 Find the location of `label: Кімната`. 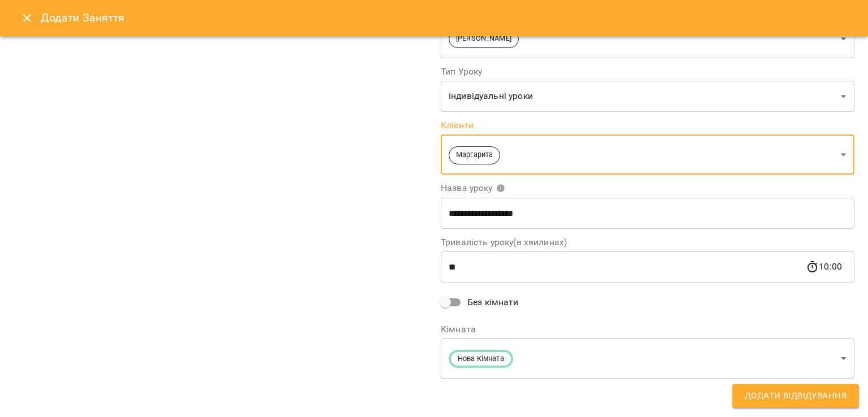

label: Кімната is located at coordinates (648, 329).